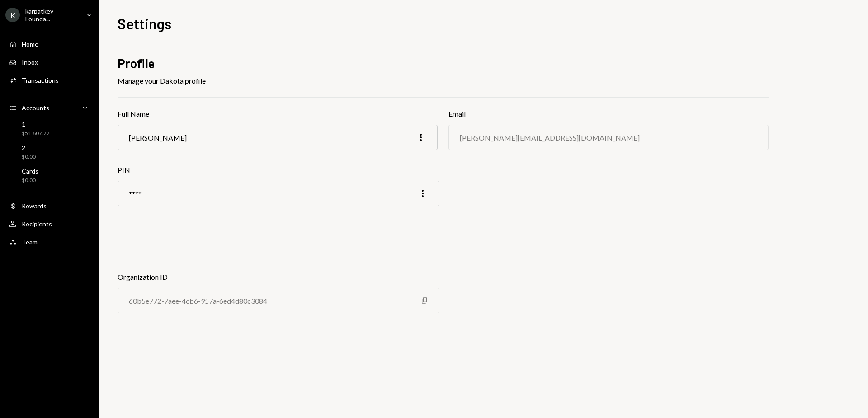 This screenshot has width=868, height=418. What do you see at coordinates (30, 242) in the screenshot?
I see `div: Team` at bounding box center [30, 242].